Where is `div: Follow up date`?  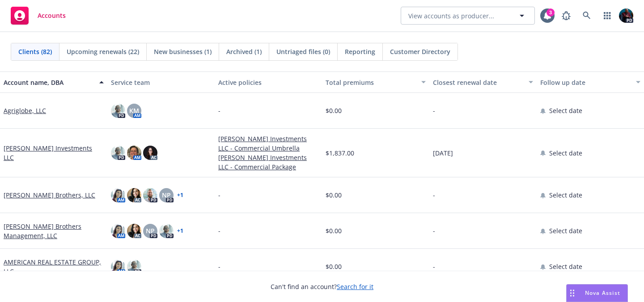 div: Follow up date is located at coordinates (586, 83).